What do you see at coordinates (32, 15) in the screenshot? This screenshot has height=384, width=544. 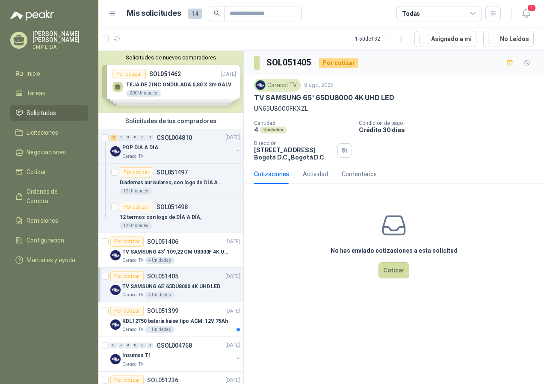 I see `img: Logo peakr` at bounding box center [32, 15].